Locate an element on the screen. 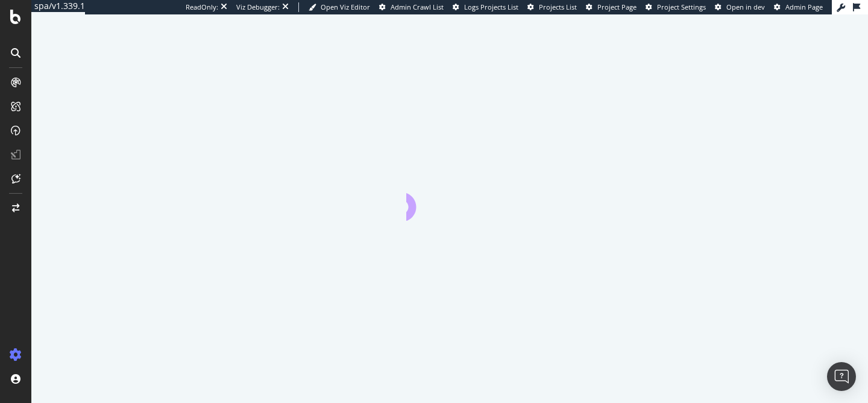  a: Admin Crawl List is located at coordinates (411, 7).